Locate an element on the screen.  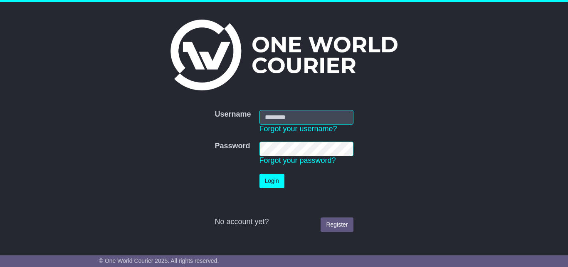
a: Register is located at coordinates (337, 224).